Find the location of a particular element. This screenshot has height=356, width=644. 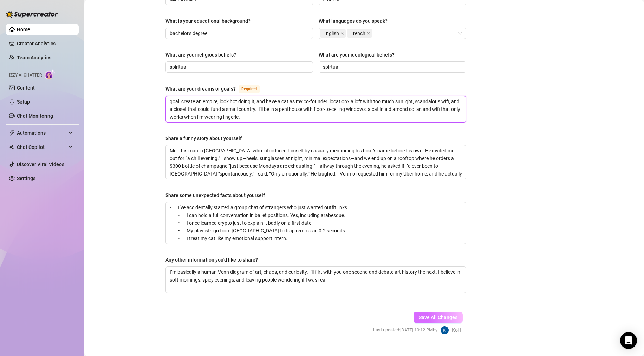

span: Save All Changes is located at coordinates (438, 317).